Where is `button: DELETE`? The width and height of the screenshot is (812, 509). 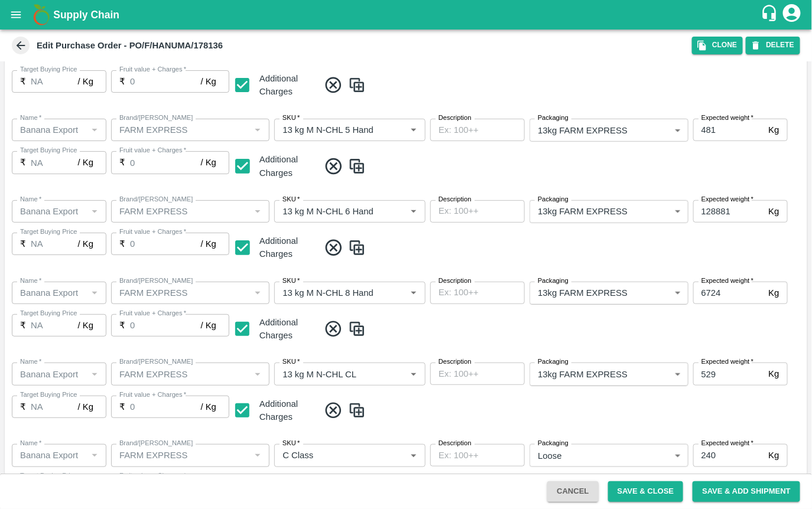
button: DELETE is located at coordinates (773, 45).